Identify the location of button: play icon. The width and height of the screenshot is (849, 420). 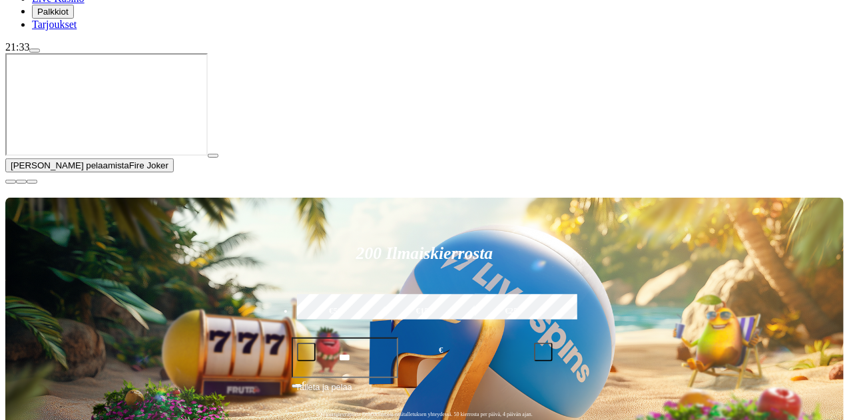
(213, 156).